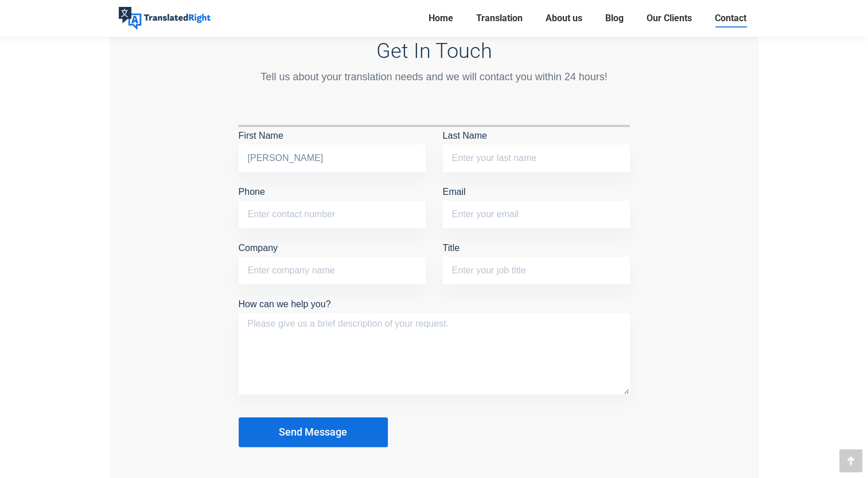 This screenshot has width=868, height=478. I want to click on span: Send Message, so click(313, 432).